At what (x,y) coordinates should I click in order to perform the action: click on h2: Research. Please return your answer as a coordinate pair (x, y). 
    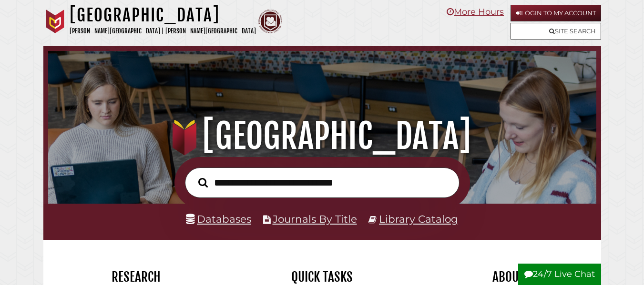
    Looking at the image, I should click on (136, 277).